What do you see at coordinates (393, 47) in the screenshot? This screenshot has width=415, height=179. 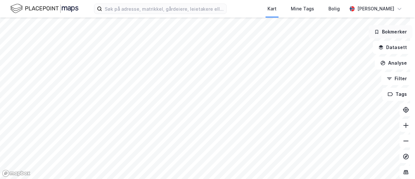 I see `button: Datasett` at bounding box center [393, 47].